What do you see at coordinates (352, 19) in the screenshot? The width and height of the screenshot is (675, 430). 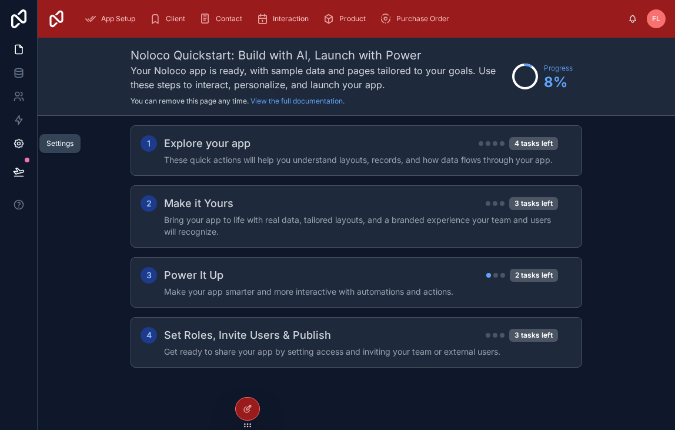 I see `span: Product` at bounding box center [352, 19].